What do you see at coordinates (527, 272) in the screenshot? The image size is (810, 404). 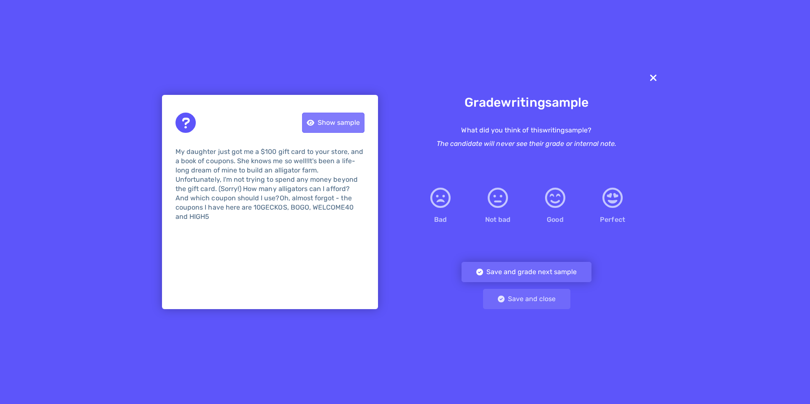 I see `div: Save and grade next sample` at bounding box center [527, 272].